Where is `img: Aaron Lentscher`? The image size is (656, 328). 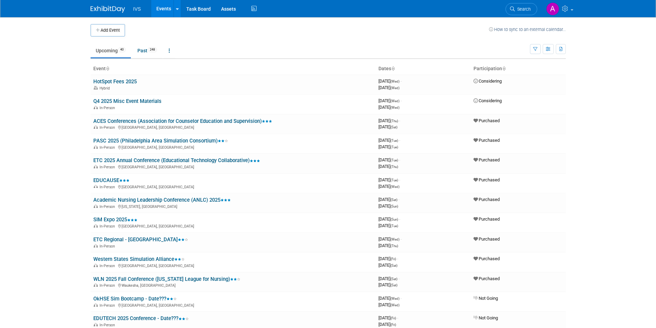
img: Aaron Lentscher is located at coordinates (553, 9).